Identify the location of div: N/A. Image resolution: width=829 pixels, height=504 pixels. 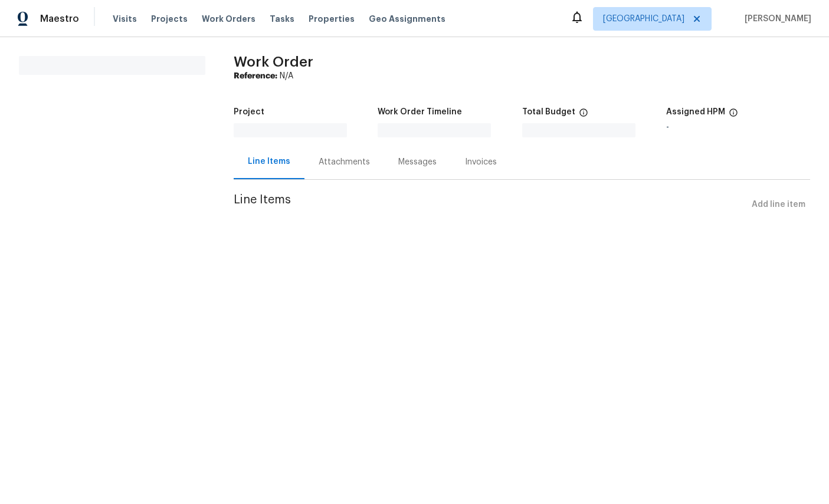
(521, 76).